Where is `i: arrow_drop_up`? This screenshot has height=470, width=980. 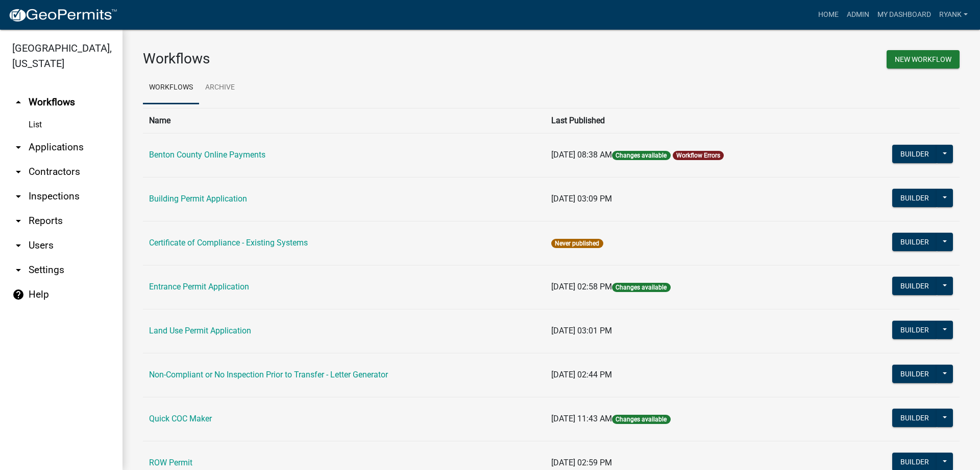 i: arrow_drop_up is located at coordinates (18, 102).